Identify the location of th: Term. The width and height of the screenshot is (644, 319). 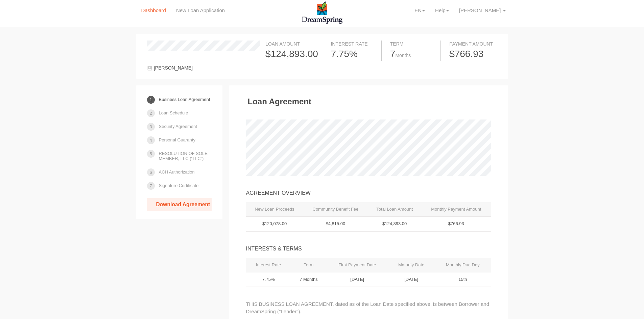
(309, 265).